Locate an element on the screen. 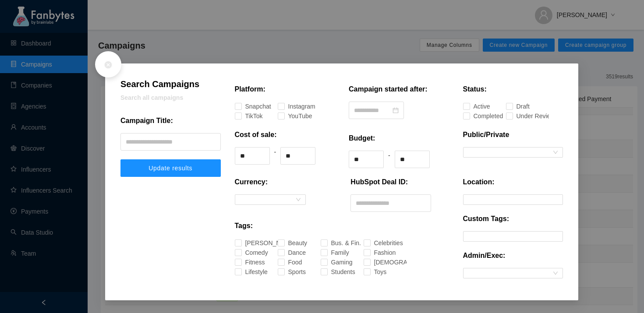  p: Campaign Title: is located at coordinates (147, 121).